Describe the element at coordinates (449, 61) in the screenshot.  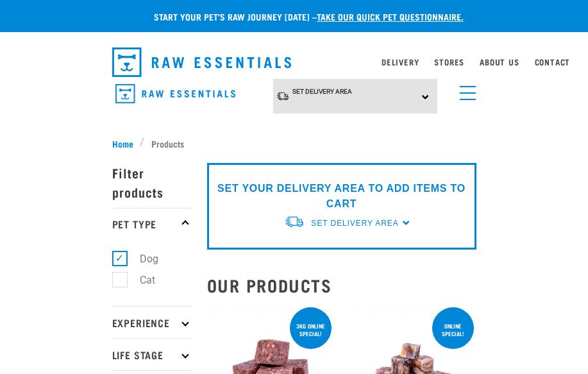
I see `a: Stores` at that location.